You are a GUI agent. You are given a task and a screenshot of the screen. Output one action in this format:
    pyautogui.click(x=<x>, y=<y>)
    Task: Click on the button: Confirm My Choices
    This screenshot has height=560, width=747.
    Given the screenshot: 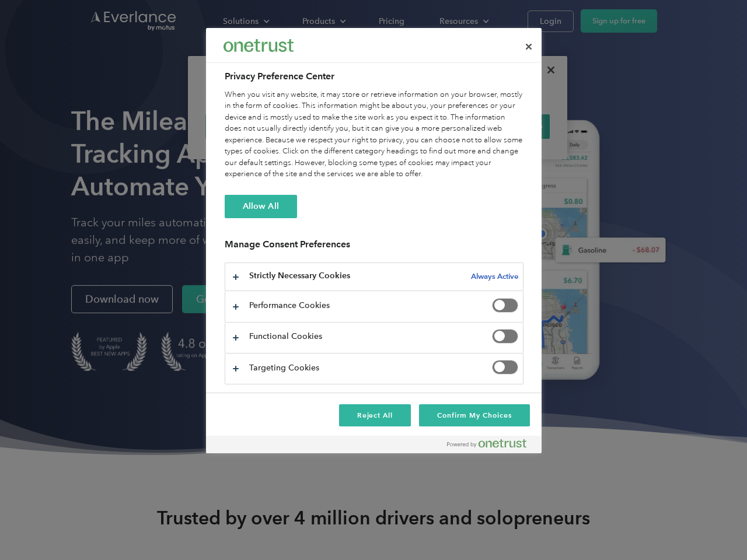 What is the action you would take?
    pyautogui.click(x=474, y=415)
    